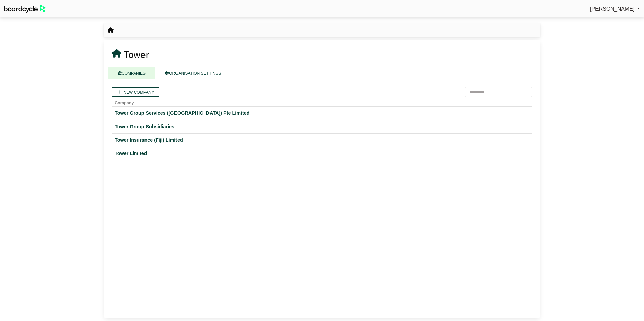 Image resolution: width=644 pixels, height=321 pixels. Describe the element at coordinates (136, 92) in the screenshot. I see `a: New company` at that location.